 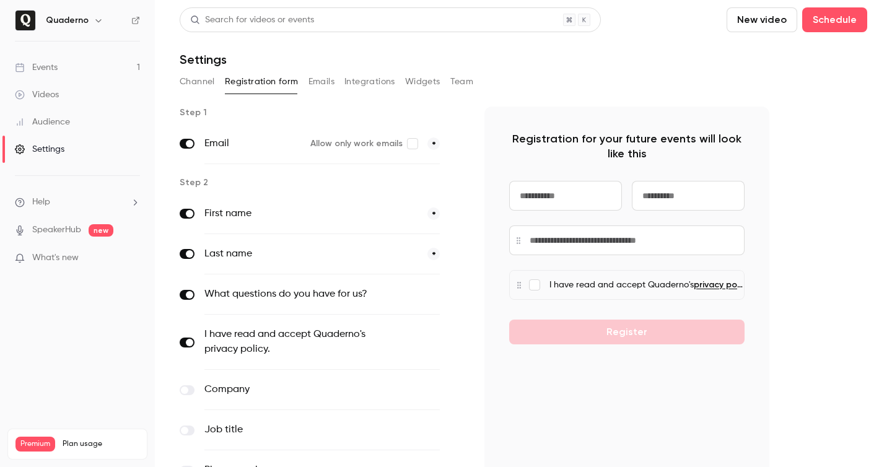 I want to click on label: I have read and accept Quaderno's privacy policy., so click(x=296, y=342).